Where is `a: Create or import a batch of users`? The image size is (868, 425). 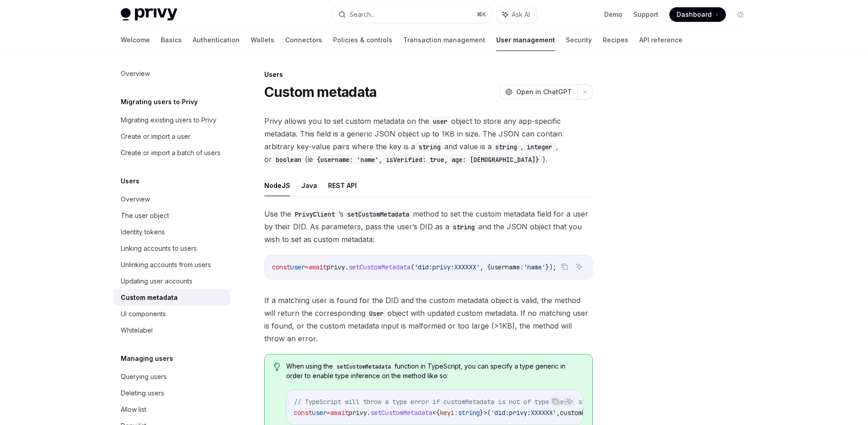
a: Create or import a batch of users is located at coordinates (172, 153).